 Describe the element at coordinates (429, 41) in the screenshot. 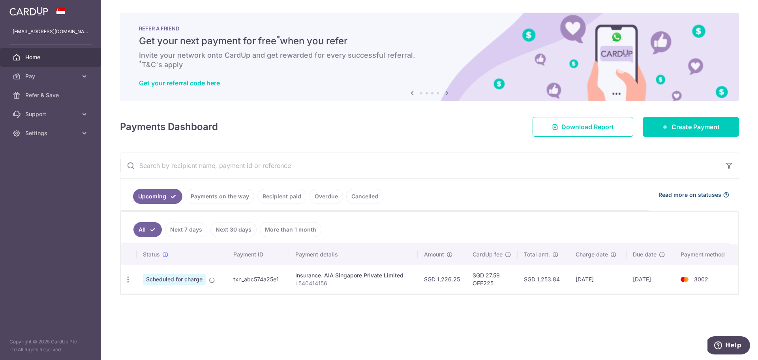

I see `h5: Get your next payment for free when you refer` at that location.